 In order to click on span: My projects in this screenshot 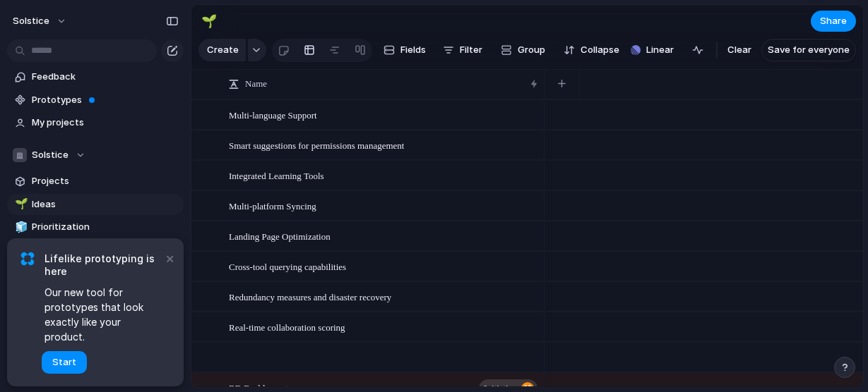, I will do `click(105, 122)`.